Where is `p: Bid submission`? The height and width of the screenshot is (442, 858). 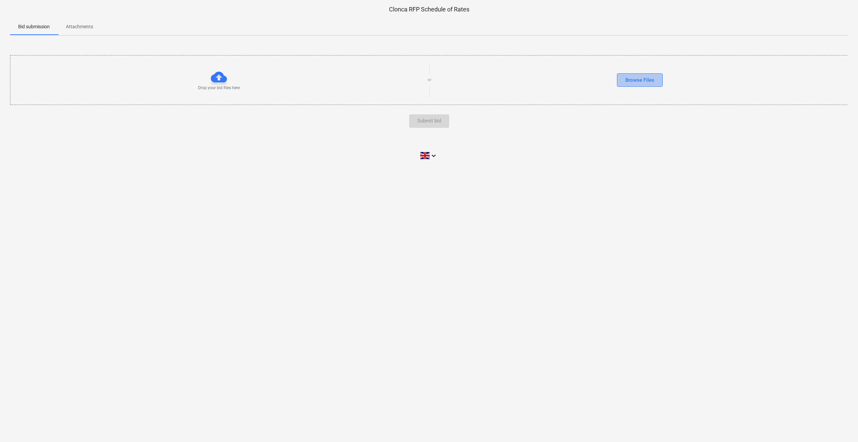
p: Bid submission is located at coordinates (34, 27).